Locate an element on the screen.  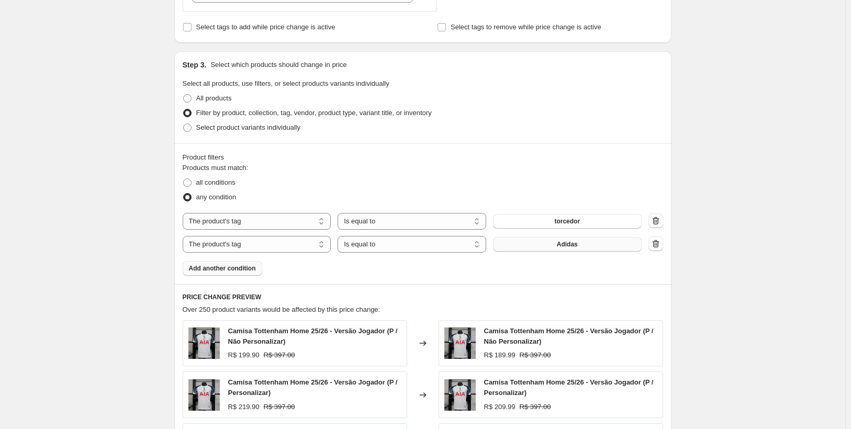
span: Products must match: is located at coordinates (216, 167).